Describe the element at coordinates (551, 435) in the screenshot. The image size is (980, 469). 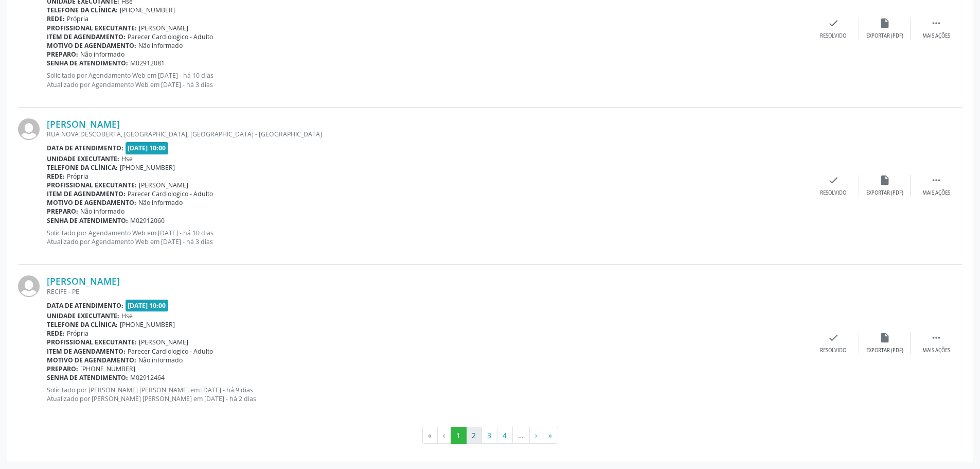
I see `button: Go to last page` at that location.